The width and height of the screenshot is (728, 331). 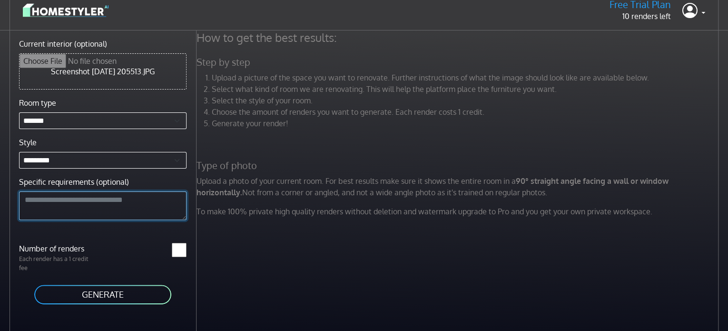 What do you see at coordinates (466, 123) in the screenshot?
I see `li: Generate your render!` at bounding box center [466, 123].